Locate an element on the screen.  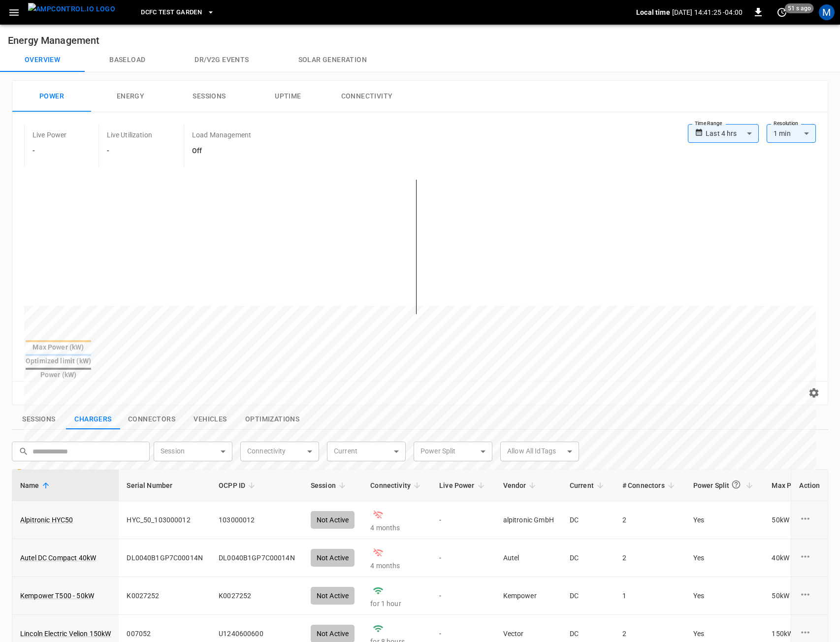
p: Live Power is located at coordinates (49, 135).